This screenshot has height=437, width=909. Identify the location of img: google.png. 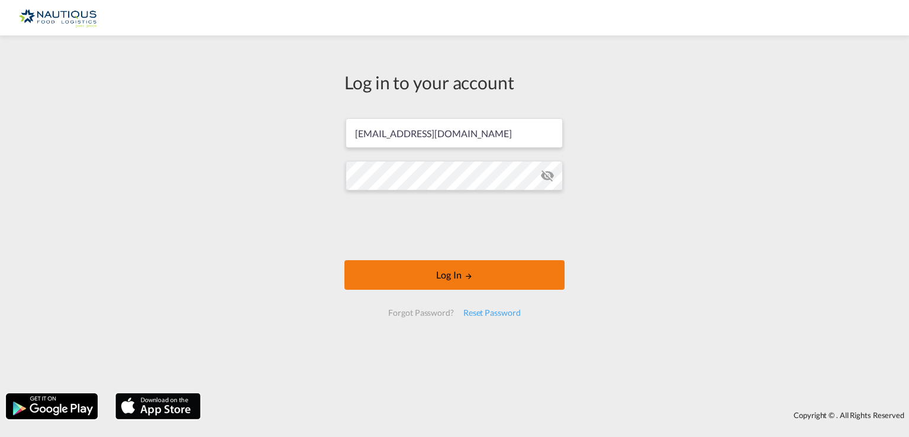
(51, 406).